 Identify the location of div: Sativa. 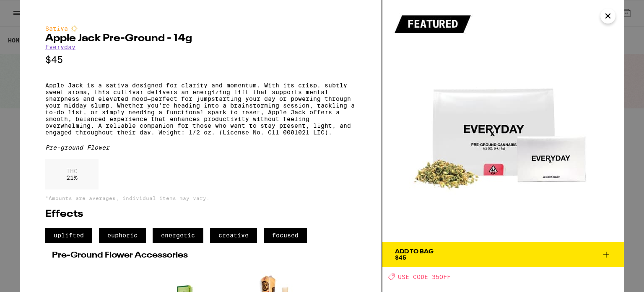
(201, 28).